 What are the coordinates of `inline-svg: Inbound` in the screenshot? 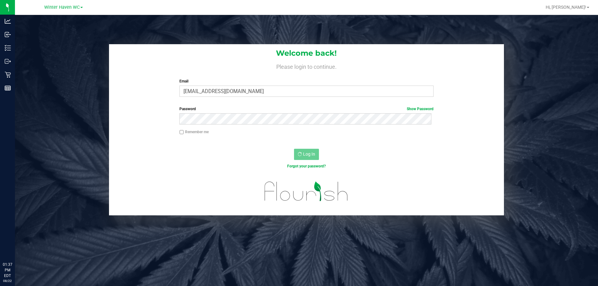 It's located at (8, 35).